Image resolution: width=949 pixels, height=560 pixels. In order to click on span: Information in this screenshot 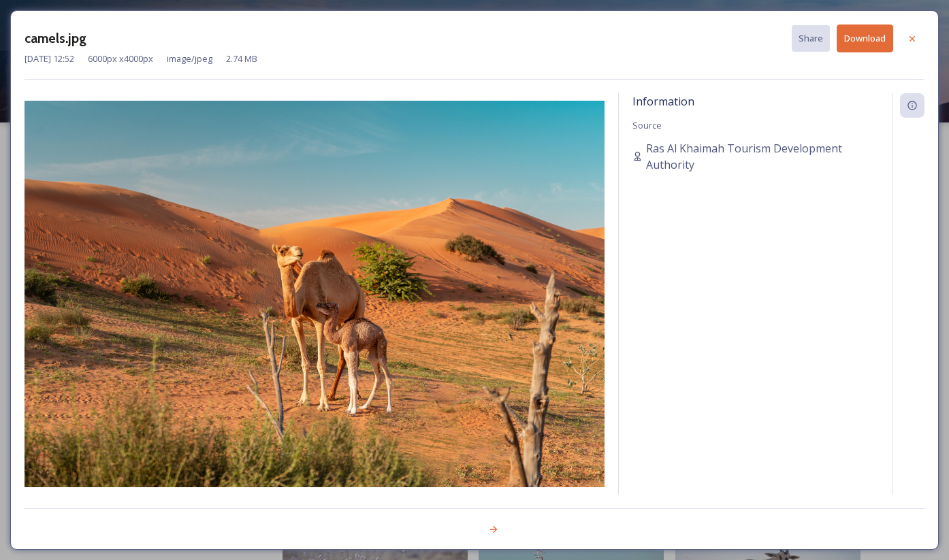, I will do `click(663, 102)`.